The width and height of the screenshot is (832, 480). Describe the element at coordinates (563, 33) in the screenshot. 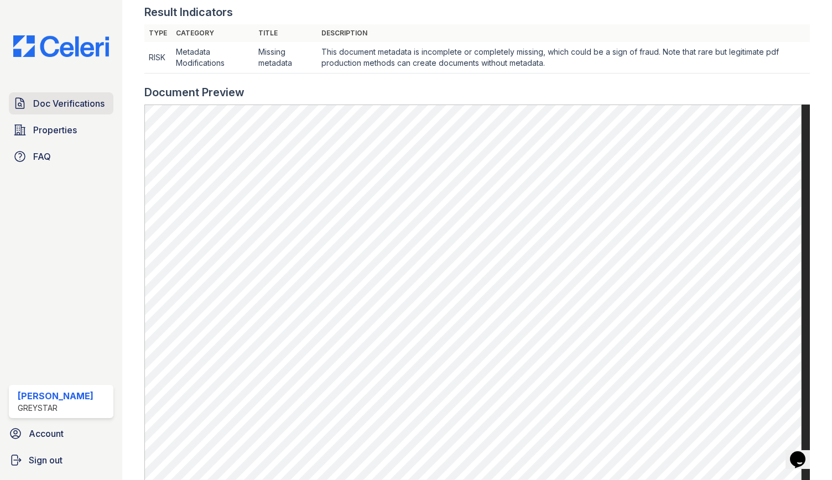

I see `th: Description` at that location.